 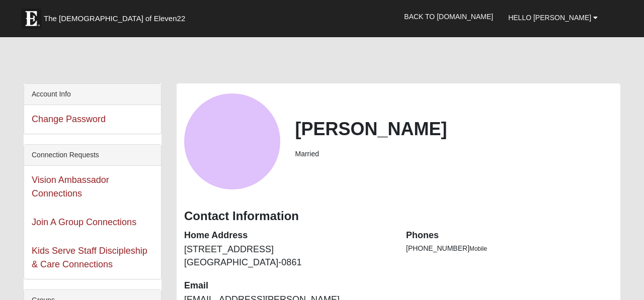 What do you see at coordinates (93, 95) in the screenshot?
I see `div: Account Info` at bounding box center [93, 95].